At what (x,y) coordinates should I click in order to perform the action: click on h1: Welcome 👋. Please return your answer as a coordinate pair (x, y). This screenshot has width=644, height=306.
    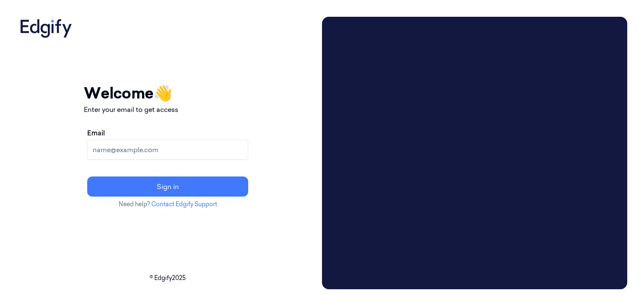
    Looking at the image, I should click on (168, 93).